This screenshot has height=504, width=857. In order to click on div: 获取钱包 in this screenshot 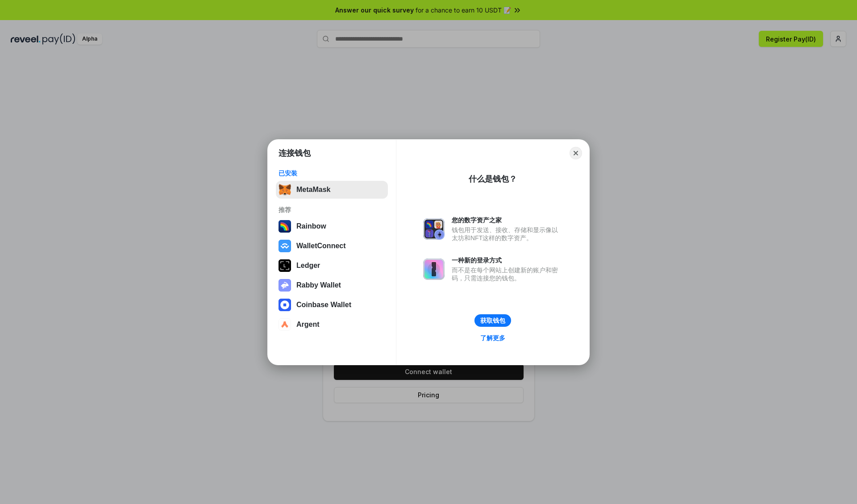, I will do `click(493, 321)`.